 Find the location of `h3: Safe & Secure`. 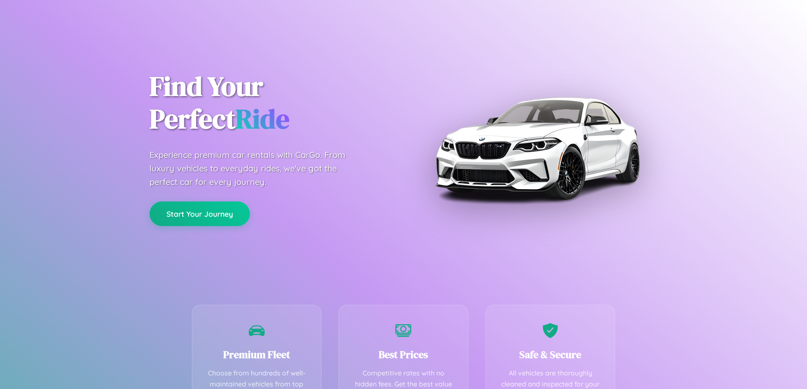

h3: Safe & Secure is located at coordinates (550, 355).